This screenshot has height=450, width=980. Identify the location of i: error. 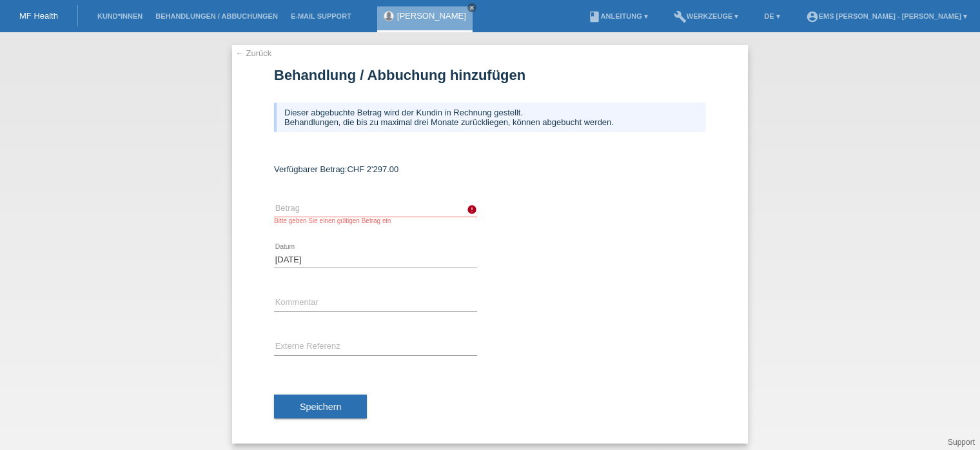
(472, 209).